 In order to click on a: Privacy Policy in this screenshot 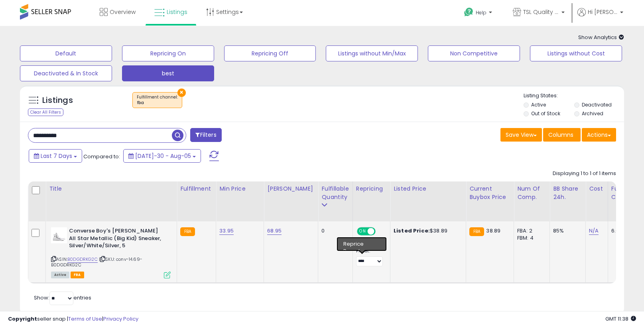, I will do `click(121, 319)`.